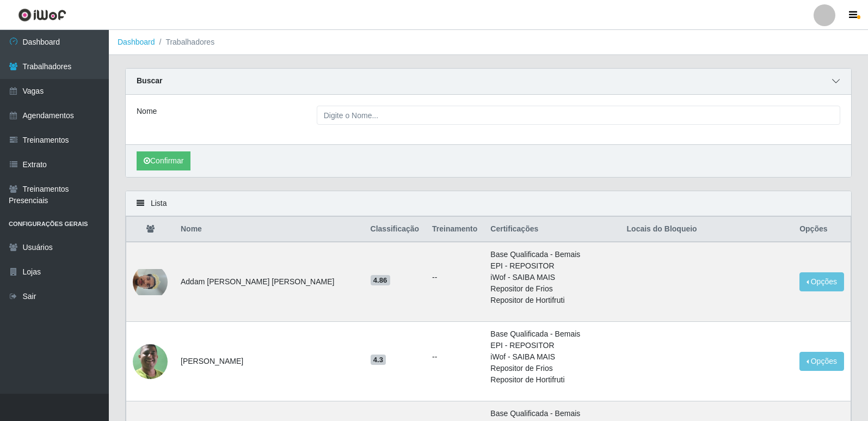 This screenshot has width=868, height=421. Describe the element at coordinates (489, 203) in the screenshot. I see `div: Lista` at that location.